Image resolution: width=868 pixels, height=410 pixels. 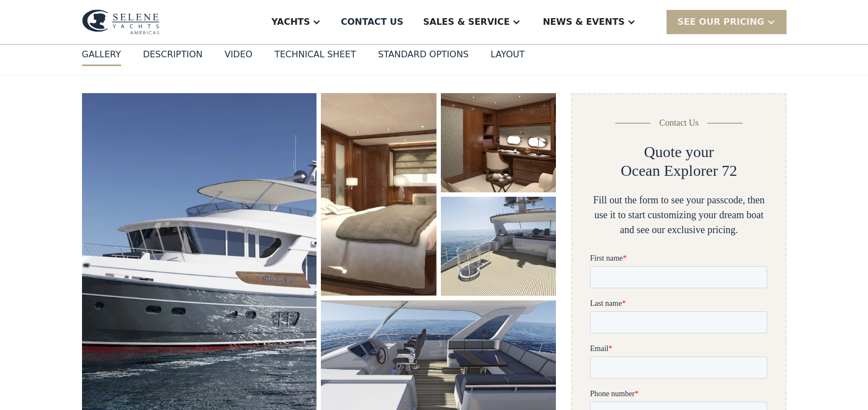 What do you see at coordinates (315, 55) in the screenshot?
I see `div: Technical sheet` at bounding box center [315, 55].